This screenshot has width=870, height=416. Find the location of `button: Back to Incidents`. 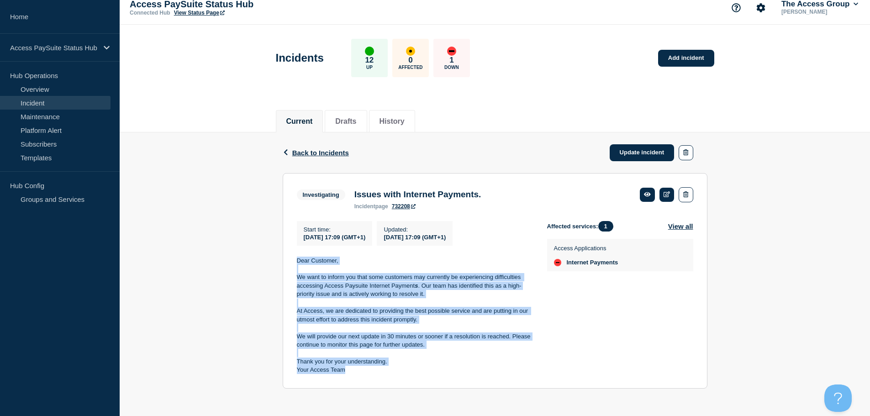

button: Back to Incidents is located at coordinates (316, 153).